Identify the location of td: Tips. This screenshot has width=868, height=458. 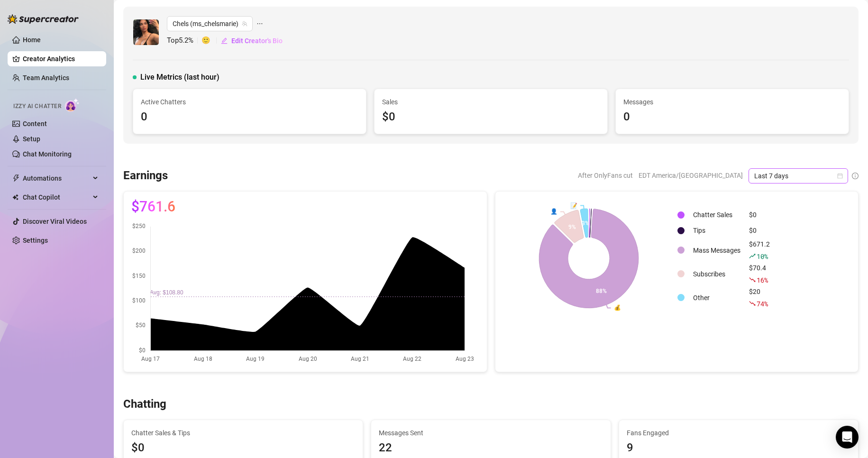
(717, 230).